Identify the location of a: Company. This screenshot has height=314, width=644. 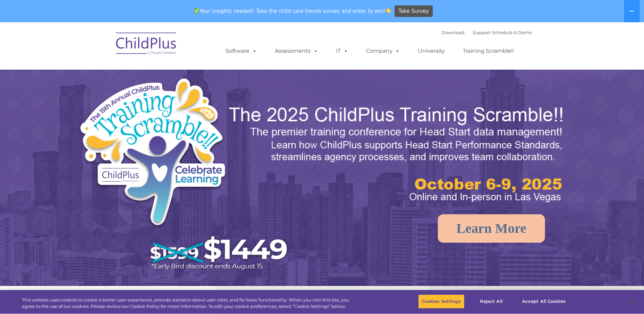
(383, 51).